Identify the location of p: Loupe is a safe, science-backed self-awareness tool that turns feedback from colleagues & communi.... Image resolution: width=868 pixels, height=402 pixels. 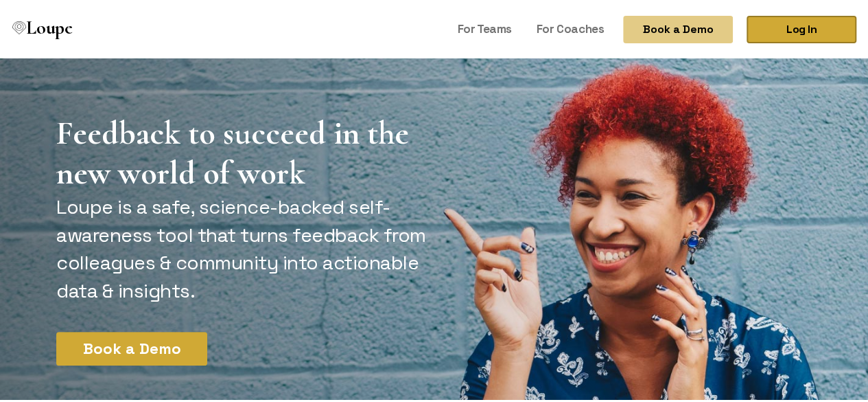
(244, 247).